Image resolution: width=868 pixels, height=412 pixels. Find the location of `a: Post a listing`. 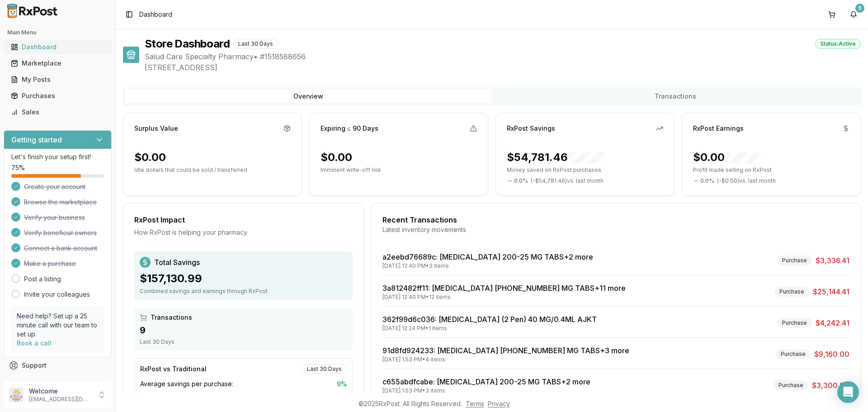

a: Post a listing is located at coordinates (42, 279).